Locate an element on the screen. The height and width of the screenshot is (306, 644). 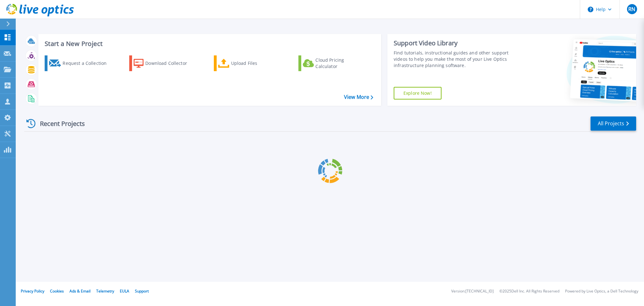
a: All Projects is located at coordinates (613, 123).